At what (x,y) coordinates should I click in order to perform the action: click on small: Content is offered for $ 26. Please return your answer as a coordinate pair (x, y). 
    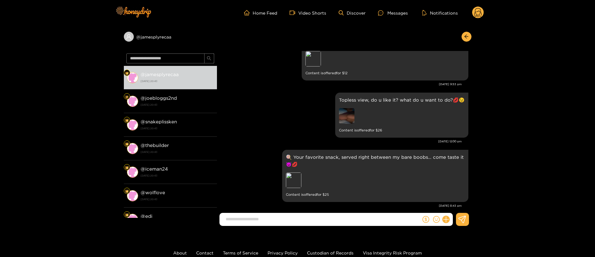
    Looking at the image, I should click on (402, 130).